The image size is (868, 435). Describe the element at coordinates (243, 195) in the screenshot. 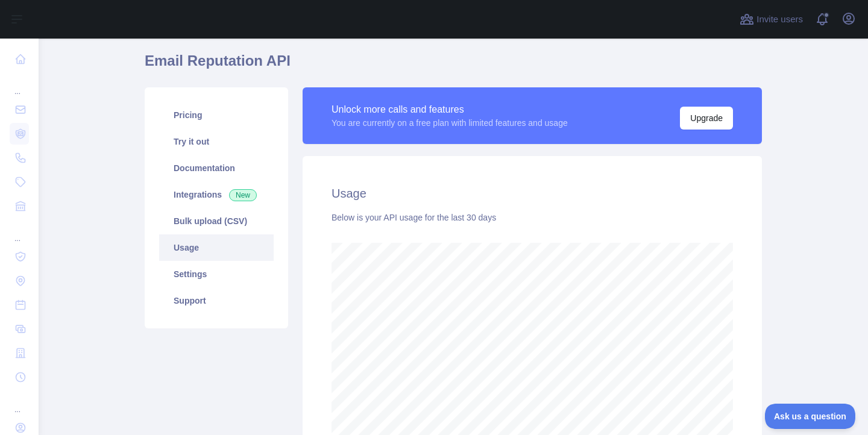

I see `span: New` at that location.